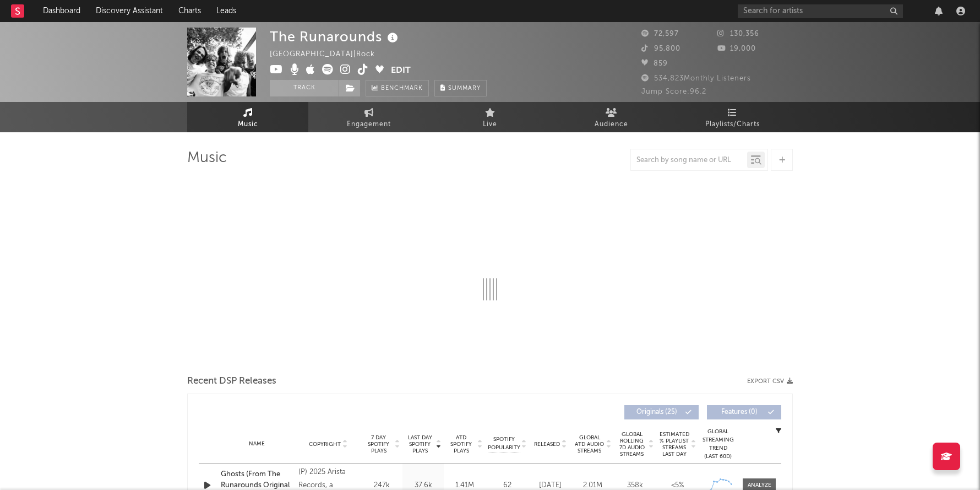 The image size is (980, 490). I want to click on span: Copyright, so click(325, 444).